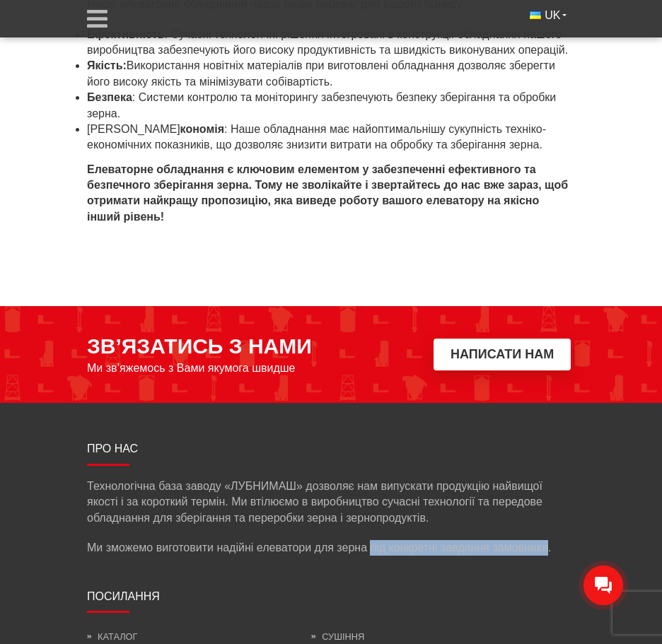  I want to click on li: : Системи контролю та моніторингу забезпечують безпеку зберігання та обробки зерна., so click(331, 105).